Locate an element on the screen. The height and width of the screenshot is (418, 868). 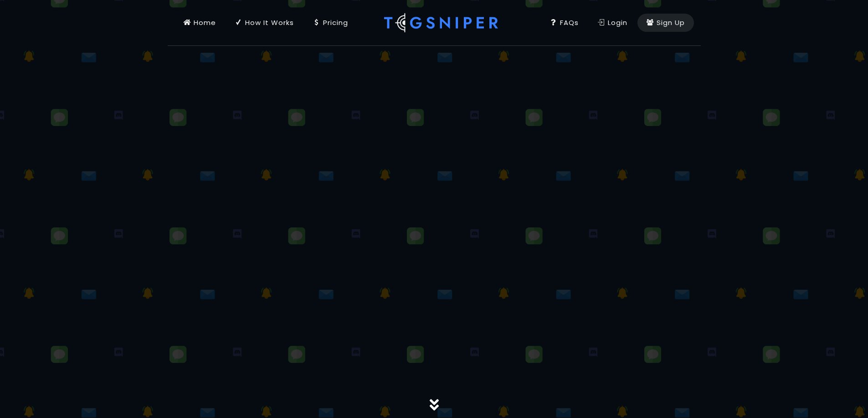
div: Login is located at coordinates (612, 23).